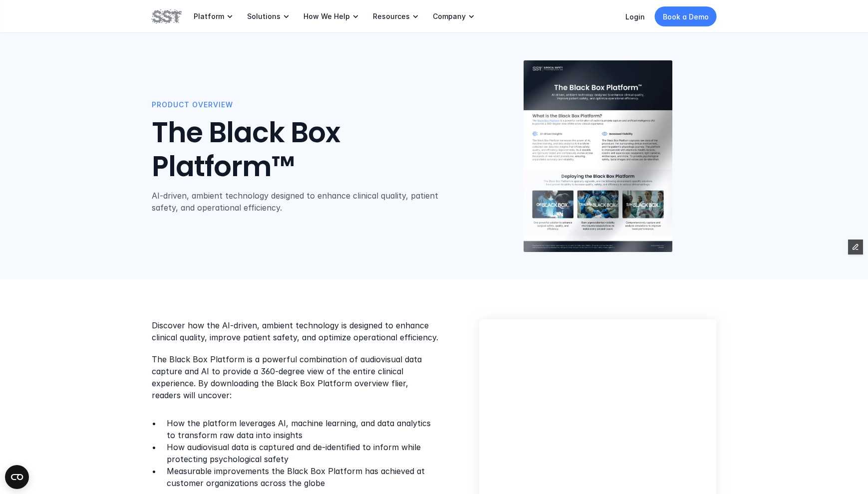  I want to click on p: Platform, so click(209, 17).